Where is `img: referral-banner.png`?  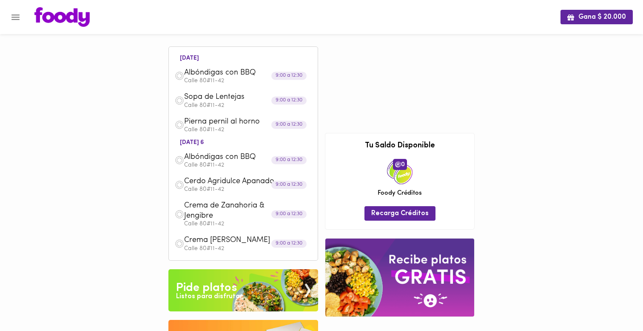 img: referral-banner.png is located at coordinates (400, 277).